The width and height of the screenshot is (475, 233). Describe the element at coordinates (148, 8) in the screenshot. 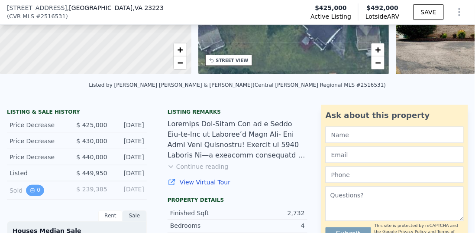

I see `span: , VA 23223` at that location.